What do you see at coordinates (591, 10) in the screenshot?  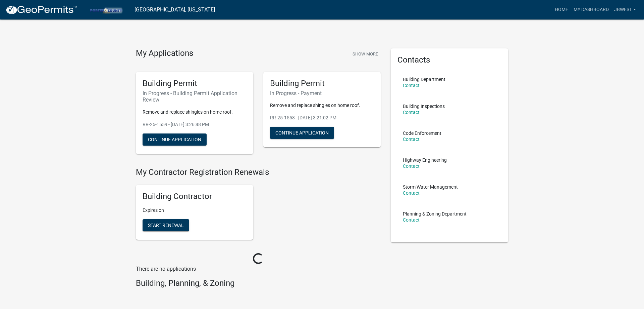 I see `a: My Dashboard` at bounding box center [591, 10].